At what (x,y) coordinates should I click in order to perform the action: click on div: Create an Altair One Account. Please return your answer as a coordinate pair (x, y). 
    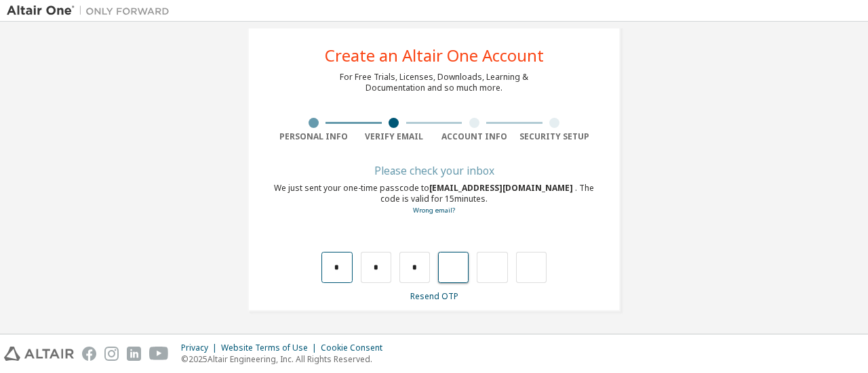
    Looking at the image, I should click on (434, 56).